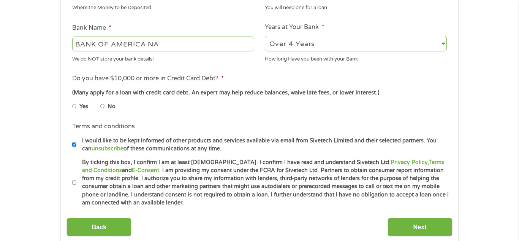 The width and height of the screenshot is (519, 241). Describe the element at coordinates (356, 57) in the screenshot. I see `div: How long Have you been with your Bank` at that location.